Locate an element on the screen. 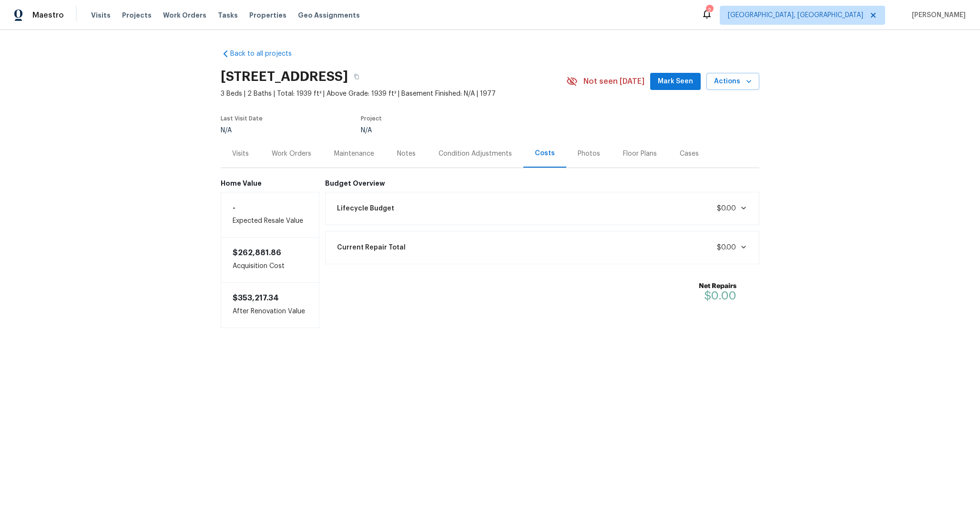  div: Expected Resale Value is located at coordinates (269, 215).